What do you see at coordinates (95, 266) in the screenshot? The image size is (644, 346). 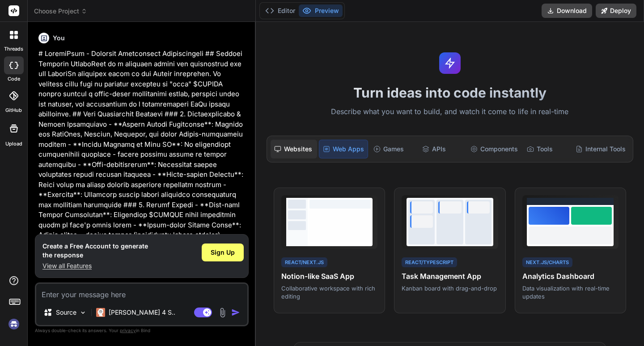 I see `p: View all Features` at bounding box center [95, 266].